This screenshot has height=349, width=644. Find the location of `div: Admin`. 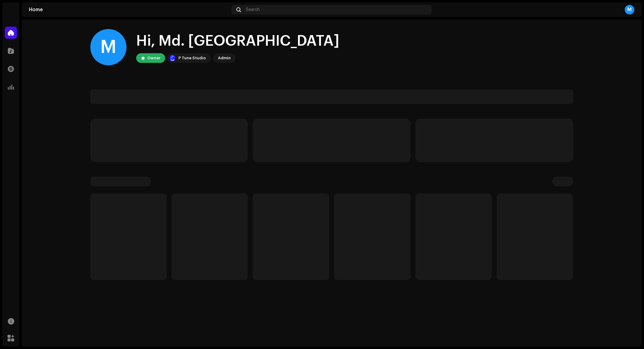

div: Admin is located at coordinates (224, 58).